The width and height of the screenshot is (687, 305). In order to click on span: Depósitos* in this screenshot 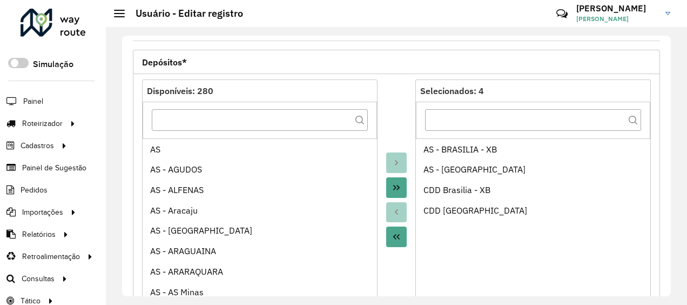, I will do `click(164, 62)`.